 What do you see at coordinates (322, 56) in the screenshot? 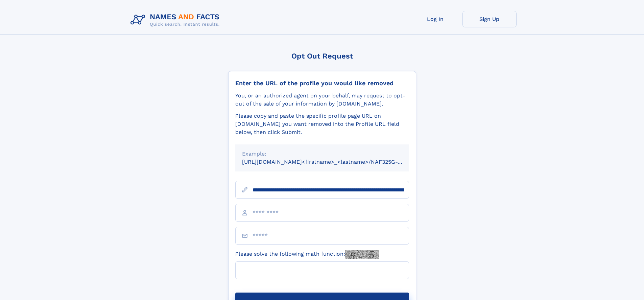
I see `div: Opt Out Request` at bounding box center [322, 56].